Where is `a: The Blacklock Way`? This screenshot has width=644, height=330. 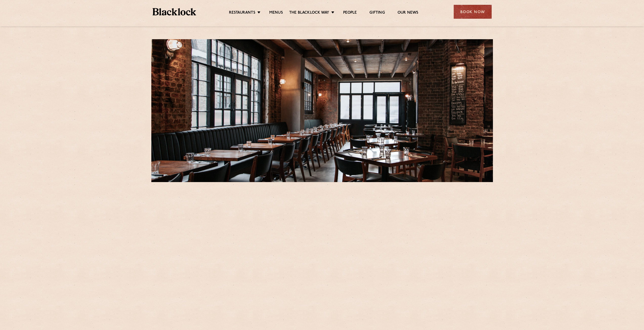
a: The Blacklock Way is located at coordinates (309, 13).